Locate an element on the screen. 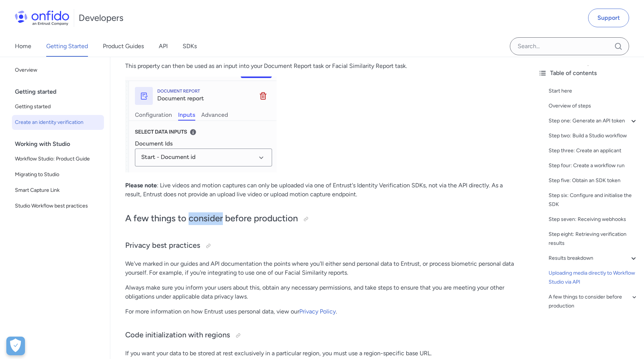 Image resolution: width=644 pixels, height=359 pixels. span: Studio Workflow best practices is located at coordinates (58, 206).